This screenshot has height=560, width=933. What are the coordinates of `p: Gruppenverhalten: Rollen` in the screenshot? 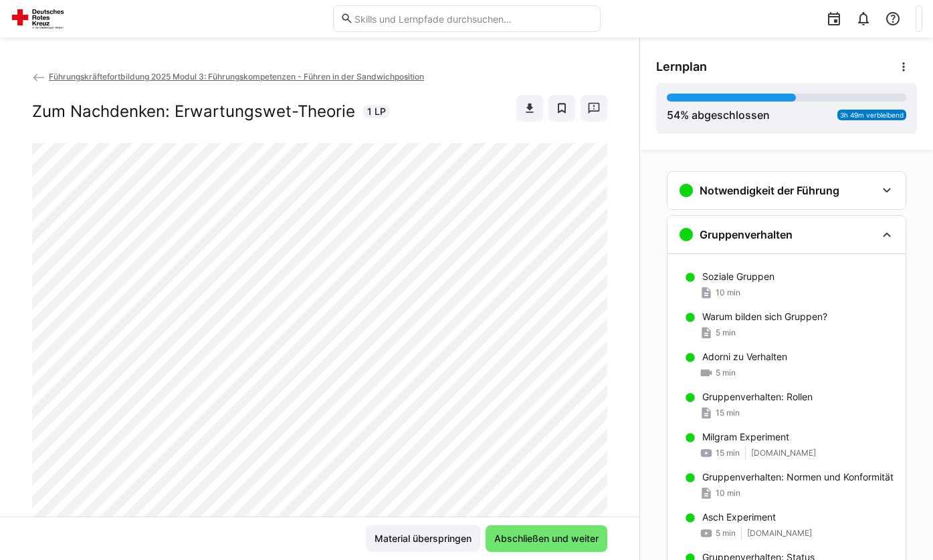 It's located at (757, 397).